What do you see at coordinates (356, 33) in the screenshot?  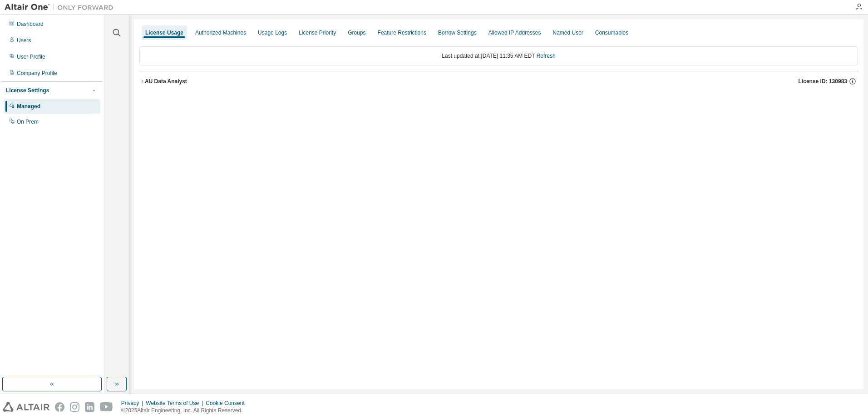 I see `div: Groups` at bounding box center [356, 33].